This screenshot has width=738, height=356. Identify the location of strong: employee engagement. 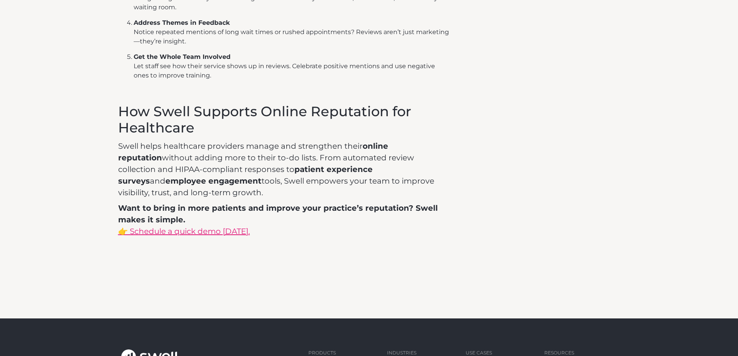
(214, 181).